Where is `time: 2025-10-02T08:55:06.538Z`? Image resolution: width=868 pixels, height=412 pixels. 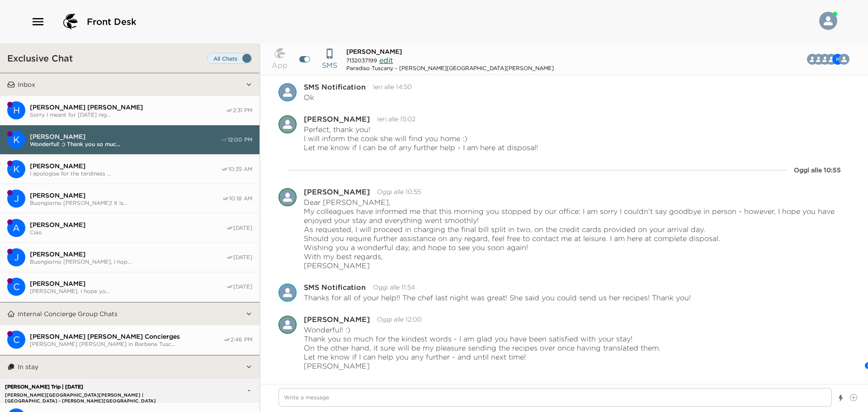
time: 2025-10-02T08:55:06.538Z is located at coordinates (399, 192).